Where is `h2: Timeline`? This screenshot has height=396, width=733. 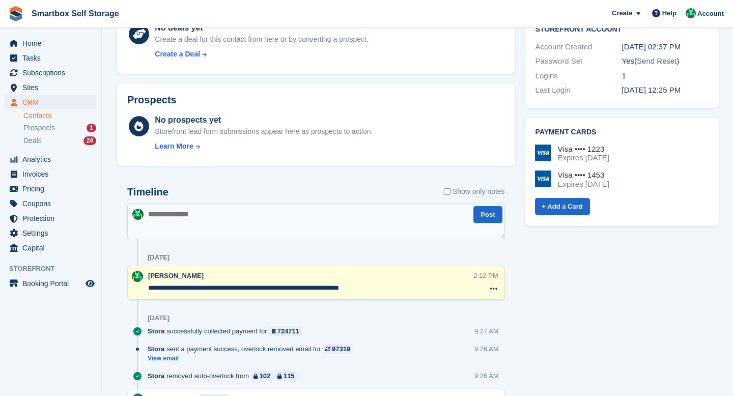 h2: Timeline is located at coordinates (148, 192).